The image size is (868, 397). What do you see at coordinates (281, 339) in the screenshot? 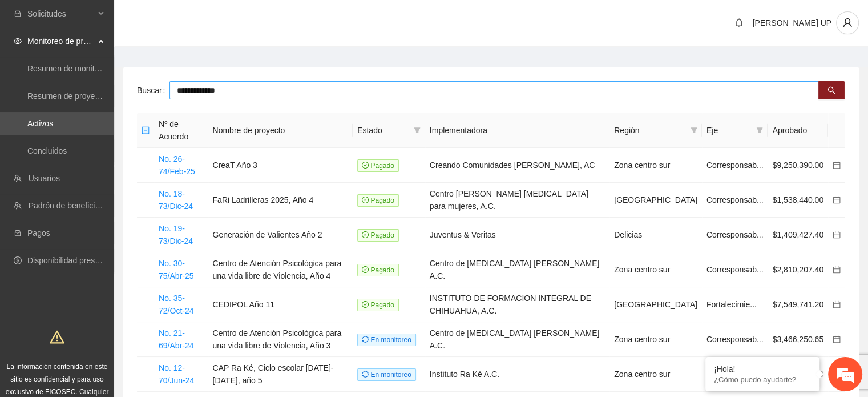
I see `td: Centro de Atención Psicológica para una vida libre de Violencia, Año 3` at bounding box center [281, 339].